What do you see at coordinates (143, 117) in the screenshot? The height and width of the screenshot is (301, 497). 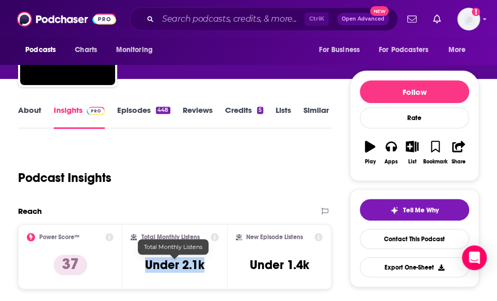 I see `a: Episodes448` at bounding box center [143, 117].